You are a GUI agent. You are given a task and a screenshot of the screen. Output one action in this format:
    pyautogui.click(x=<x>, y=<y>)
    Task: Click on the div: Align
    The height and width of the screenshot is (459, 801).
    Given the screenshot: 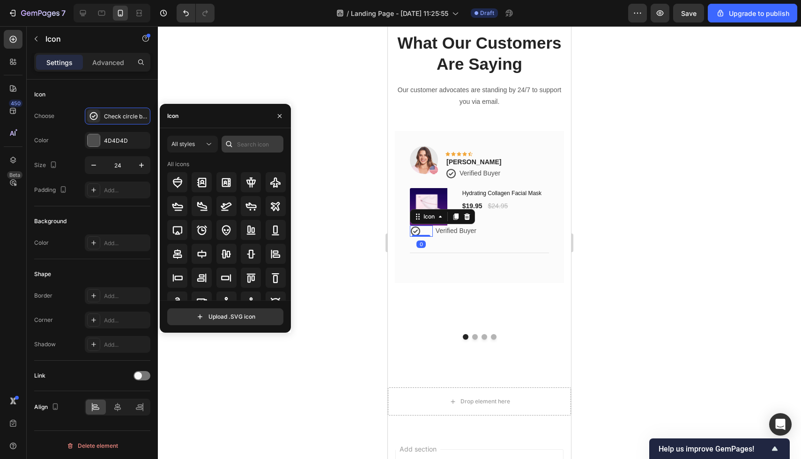 What is the action you would take?
    pyautogui.click(x=47, y=407)
    